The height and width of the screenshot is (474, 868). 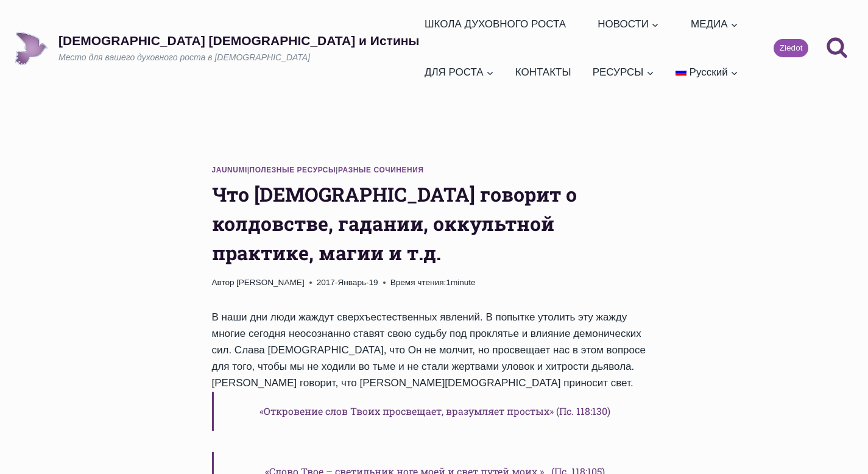 I want to click on span: minute, so click(x=463, y=282).